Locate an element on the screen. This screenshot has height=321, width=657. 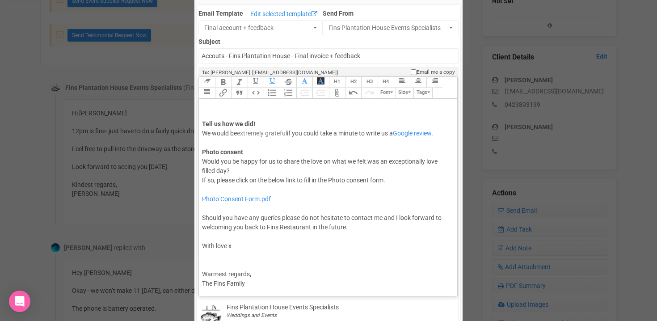
a: Google review is located at coordinates (412, 133).